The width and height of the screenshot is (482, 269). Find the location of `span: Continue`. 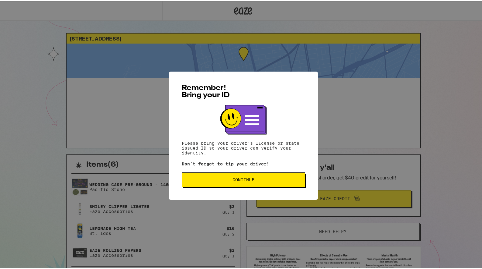

span: Continue is located at coordinates (244, 178).